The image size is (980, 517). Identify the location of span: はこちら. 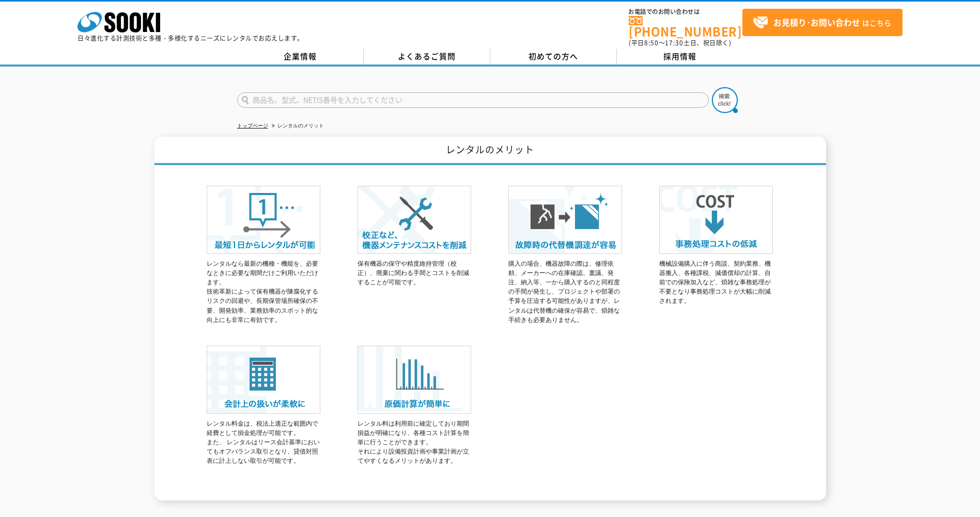
(822, 23).